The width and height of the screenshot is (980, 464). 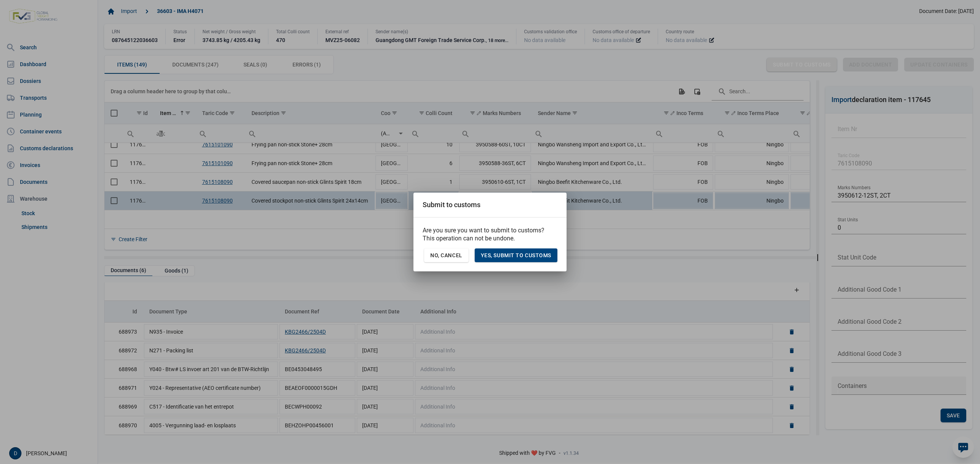 What do you see at coordinates (447, 256) in the screenshot?
I see `div: No, Cancel` at bounding box center [447, 256].